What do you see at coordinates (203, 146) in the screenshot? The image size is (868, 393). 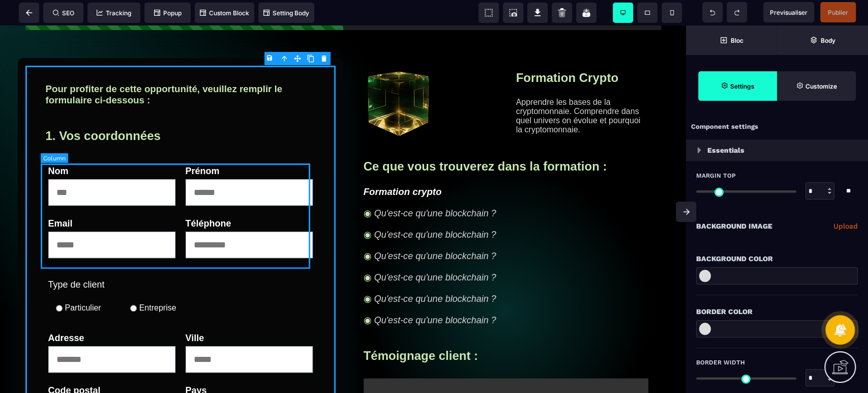 I see `label: Prénom` at bounding box center [203, 146].